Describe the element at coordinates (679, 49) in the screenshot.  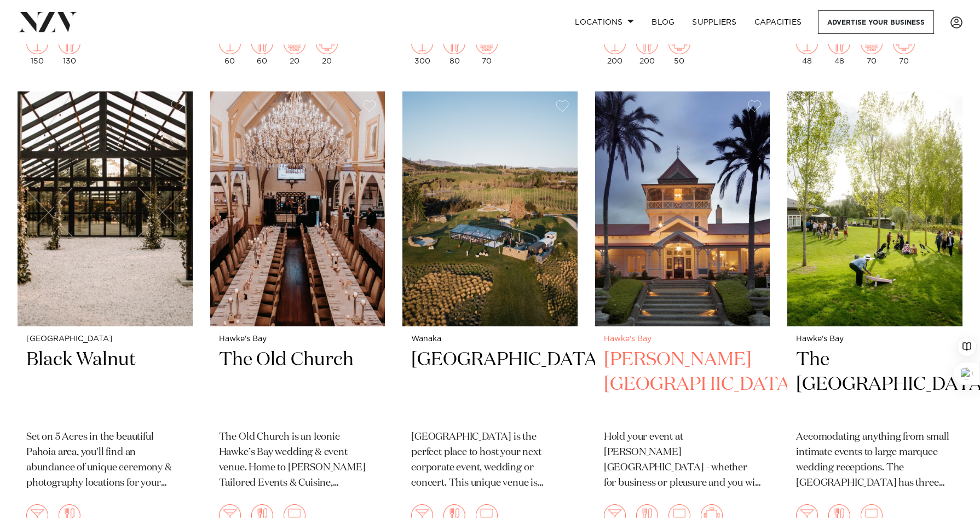
I see `div: 50` at that location.